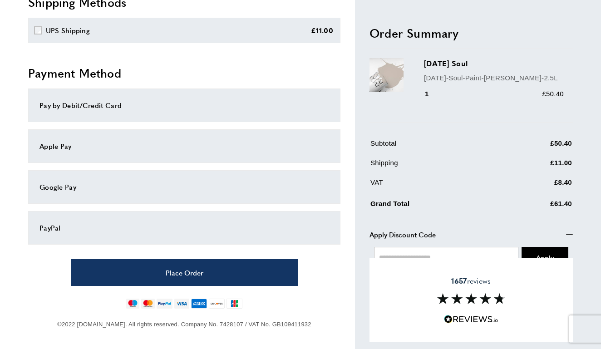 Image resolution: width=601 pixels, height=349 pixels. I want to click on button: Place Order, so click(184, 273).